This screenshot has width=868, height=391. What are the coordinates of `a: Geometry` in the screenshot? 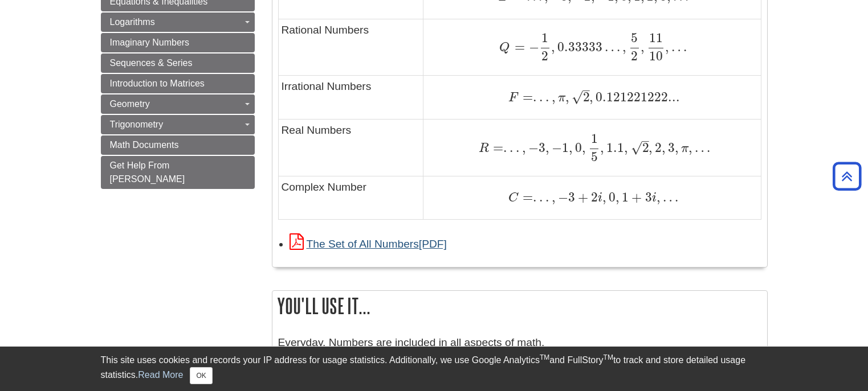 It's located at (177, 104).